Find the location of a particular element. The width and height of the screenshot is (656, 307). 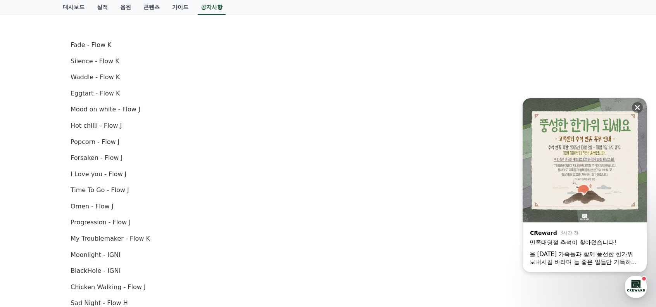

p: BlackHole - IGNI is located at coordinates (328, 271).